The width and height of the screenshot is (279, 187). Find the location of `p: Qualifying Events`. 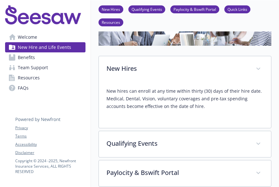

p: Qualifying Events is located at coordinates (177, 144).